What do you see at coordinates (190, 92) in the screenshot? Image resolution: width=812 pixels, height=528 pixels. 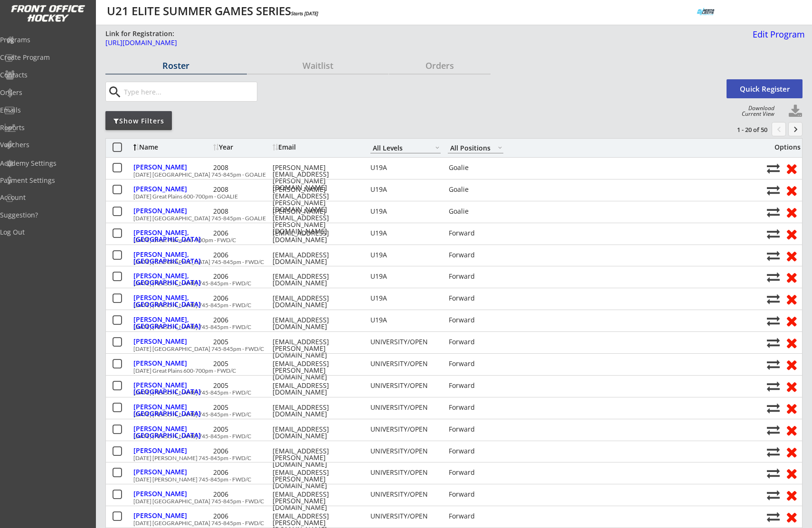 I see `input: Type here...` at bounding box center [190, 92].